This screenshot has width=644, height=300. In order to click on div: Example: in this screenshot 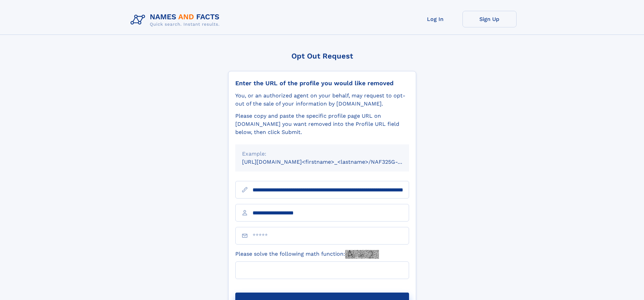, I will do `click(322, 154)`.